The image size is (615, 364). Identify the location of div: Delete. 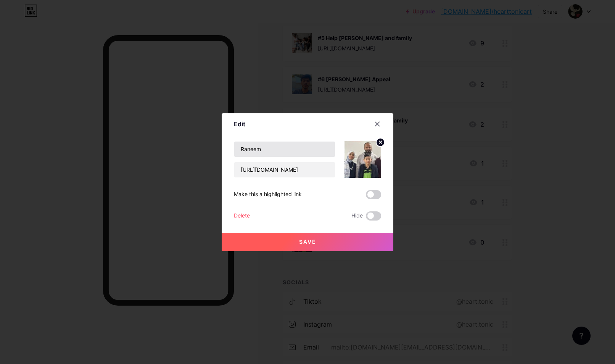
(242, 216).